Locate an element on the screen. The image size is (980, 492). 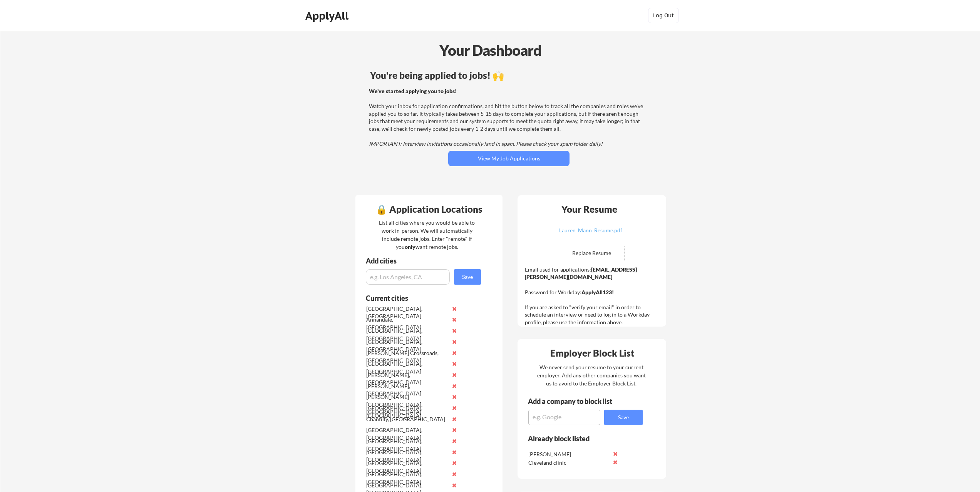
div: Lauren_Mann_Resume.pdf is located at coordinates (591, 230).